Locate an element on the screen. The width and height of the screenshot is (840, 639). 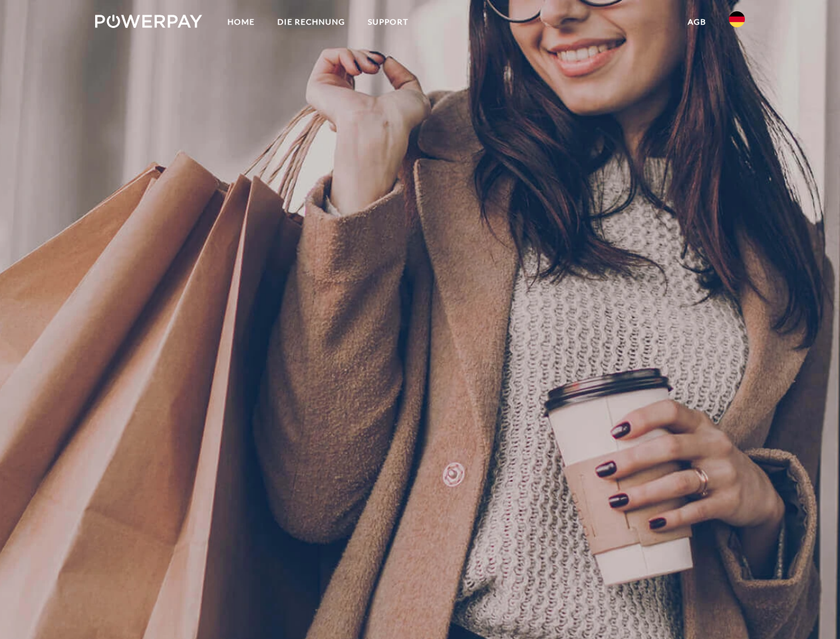
a: SUPPORT is located at coordinates (388, 22).